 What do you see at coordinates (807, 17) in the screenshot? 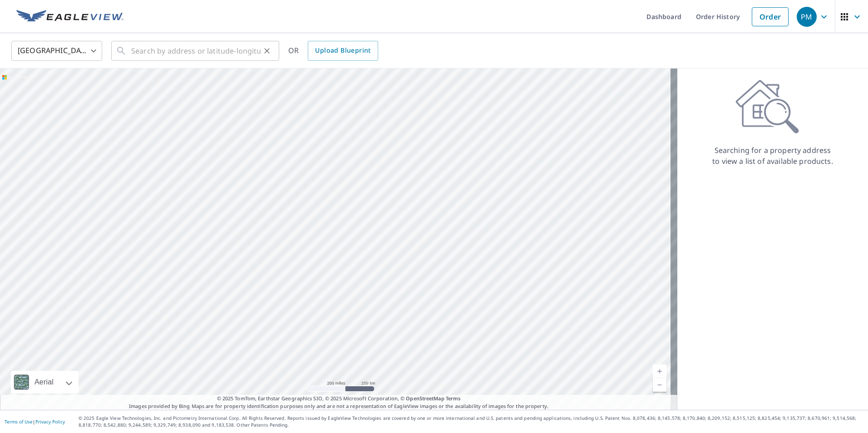
I see `div: PM` at bounding box center [807, 17].